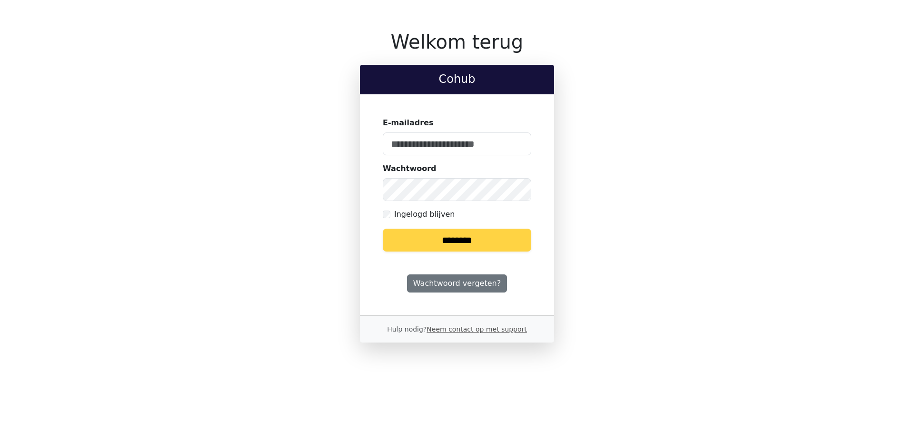  What do you see at coordinates (408, 123) in the screenshot?
I see `label: E-mailadres` at bounding box center [408, 123].